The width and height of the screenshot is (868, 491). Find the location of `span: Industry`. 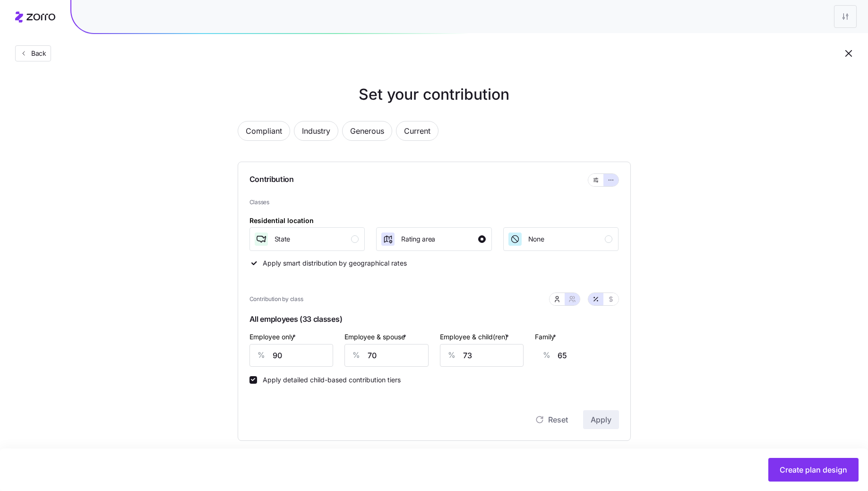

span: Industry is located at coordinates (316, 131).